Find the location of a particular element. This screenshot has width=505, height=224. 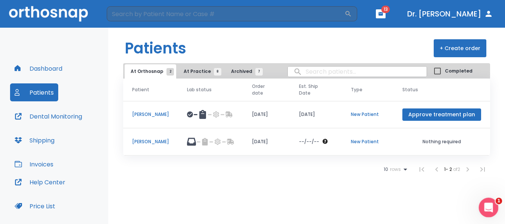

span: 1 is located at coordinates (499, 201).